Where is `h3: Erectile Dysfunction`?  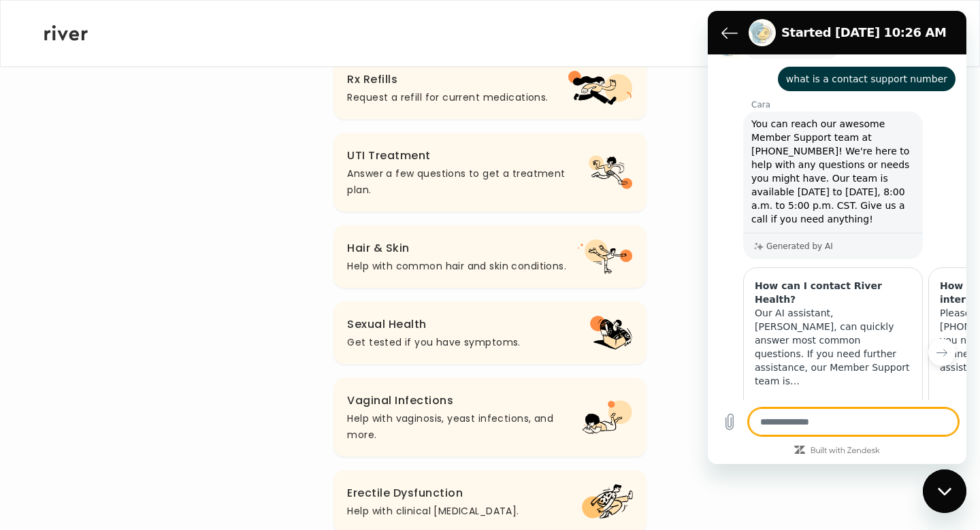
h3: Erectile Dysfunction is located at coordinates (433, 494).